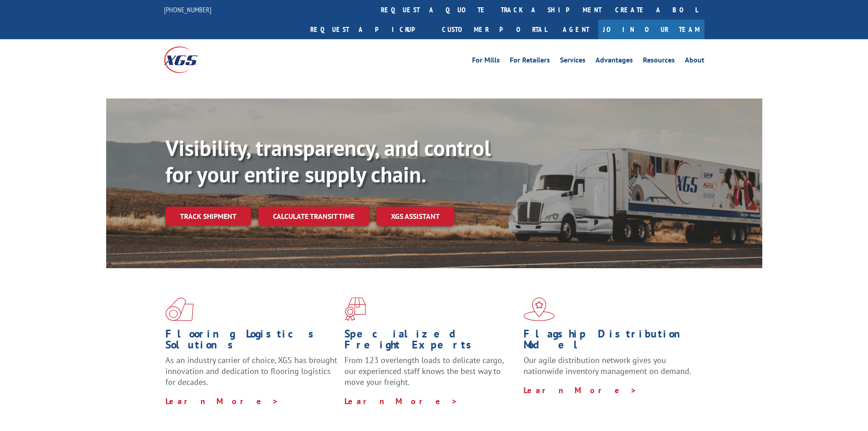 This screenshot has height=431, width=868. Describe the element at coordinates (607, 365) in the screenshot. I see `span: Our agile distribution network gives you nationwide inventory management on demand.` at that location.